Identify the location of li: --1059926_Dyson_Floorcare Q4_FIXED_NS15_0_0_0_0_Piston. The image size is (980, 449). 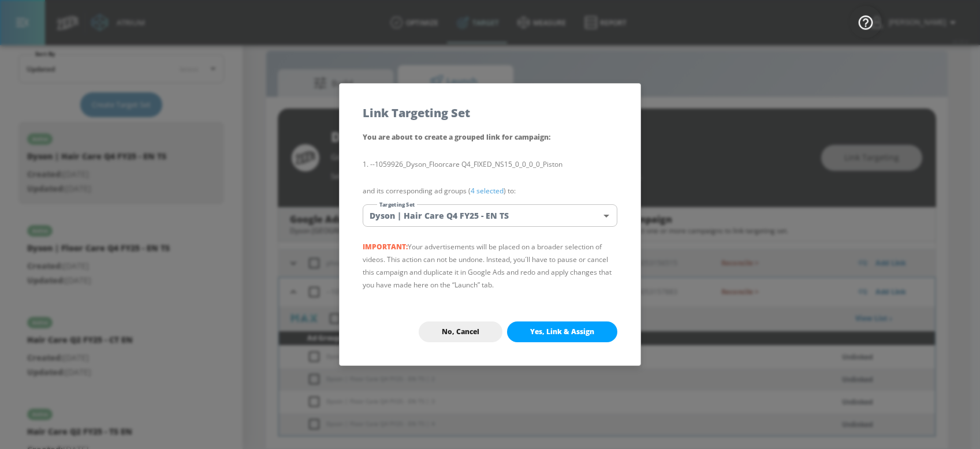
(490, 164).